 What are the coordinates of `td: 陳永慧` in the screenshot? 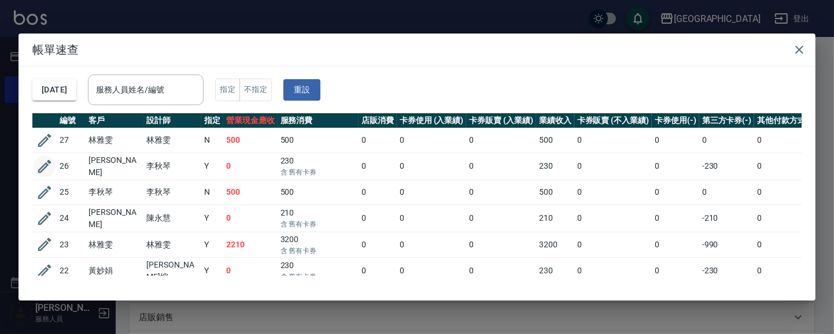 It's located at (172, 218).